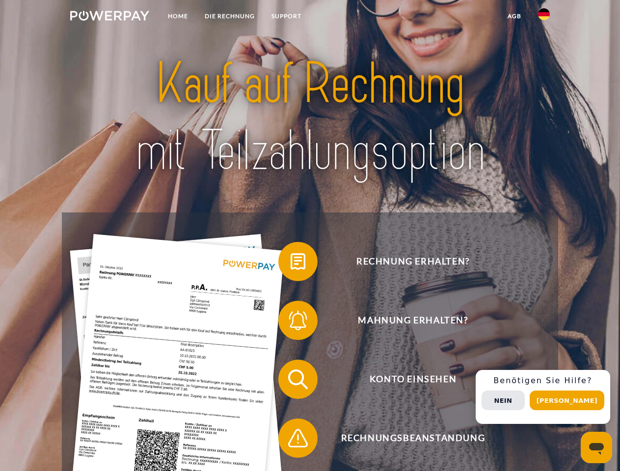 Image resolution: width=620 pixels, height=471 pixels. Describe the element at coordinates (230, 16) in the screenshot. I see `a: DIE RECHNUNG` at that location.